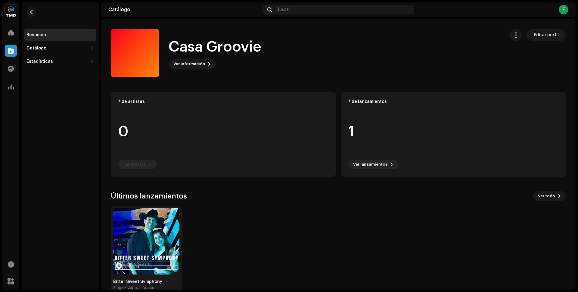  I want to click on div: # de lanzamientos, so click(454, 102).